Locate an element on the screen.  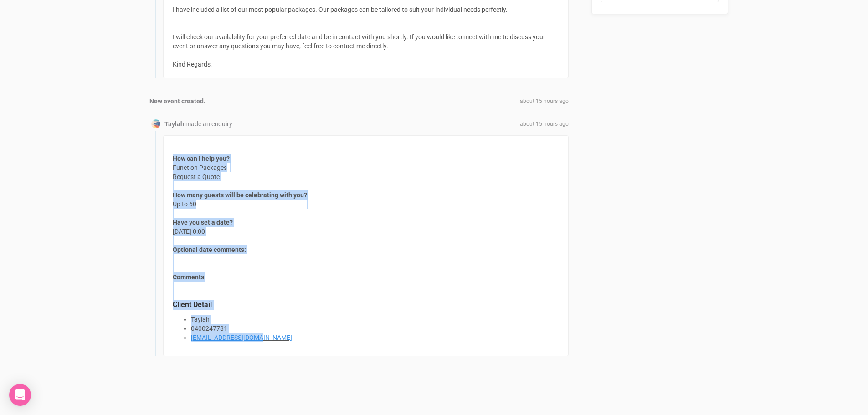
legend: Client Detail is located at coordinates (366, 304).